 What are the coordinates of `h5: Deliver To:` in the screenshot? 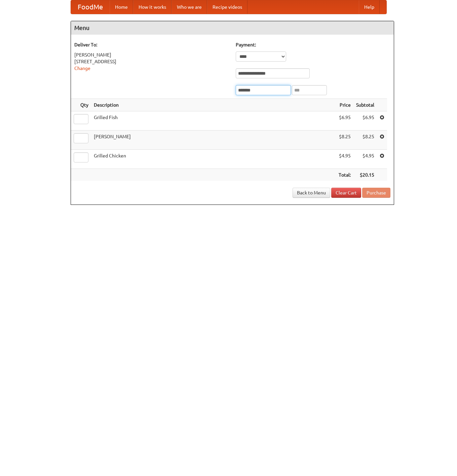 It's located at (152, 45).